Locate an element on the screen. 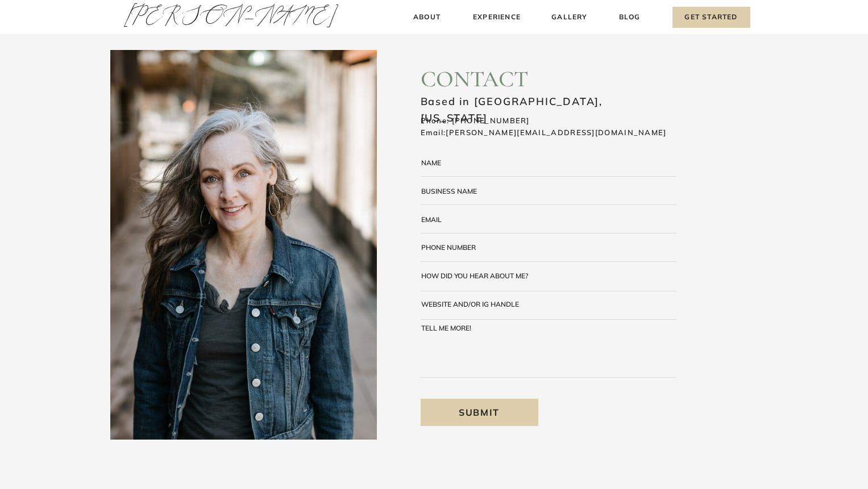  h3: Submit is located at coordinates (479, 412).